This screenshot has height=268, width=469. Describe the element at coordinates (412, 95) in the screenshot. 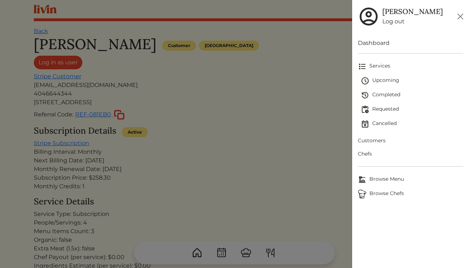

I see `span: Completed` at that location.